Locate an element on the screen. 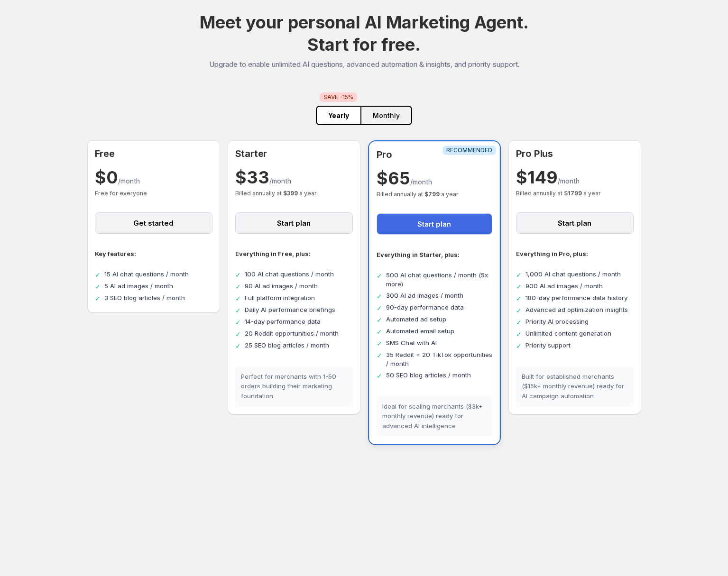 The height and width of the screenshot is (576, 728). span: 180-day performance data history is located at coordinates (576, 298).